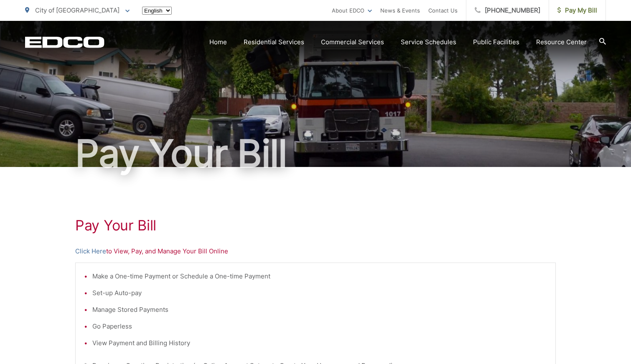 This screenshot has height=364, width=631. Describe the element at coordinates (319, 343) in the screenshot. I see `li: View Payment and Billing History` at that location.